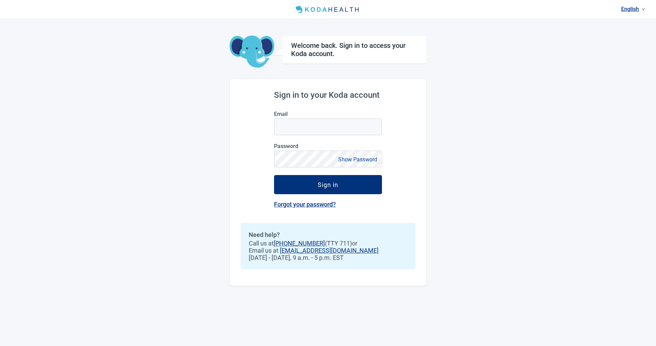 The image size is (656, 346). Describe the element at coordinates (354, 50) in the screenshot. I see `h1: Welcome back. Sign in to access your Koda account.` at that location.